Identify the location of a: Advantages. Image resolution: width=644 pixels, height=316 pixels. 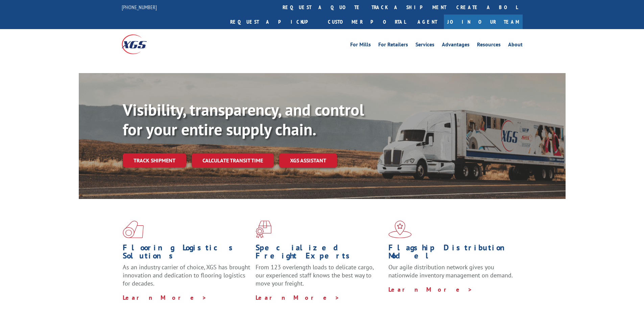
(456, 46).